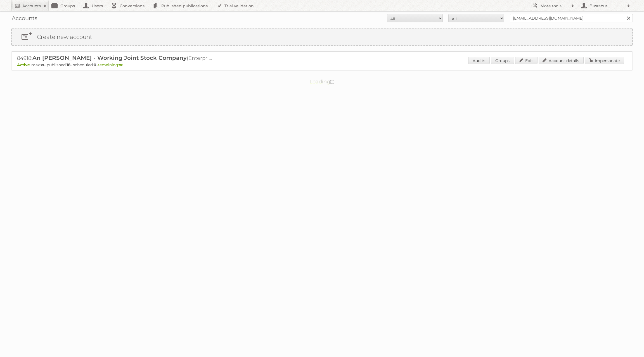  What do you see at coordinates (32, 6) in the screenshot?
I see `h2: Accounts` at bounding box center [32, 6].